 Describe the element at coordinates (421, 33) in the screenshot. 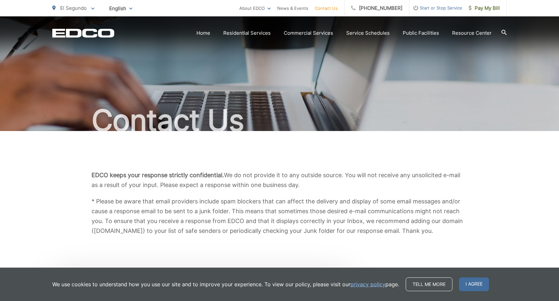

I see `a: Public Facilities` at that location.